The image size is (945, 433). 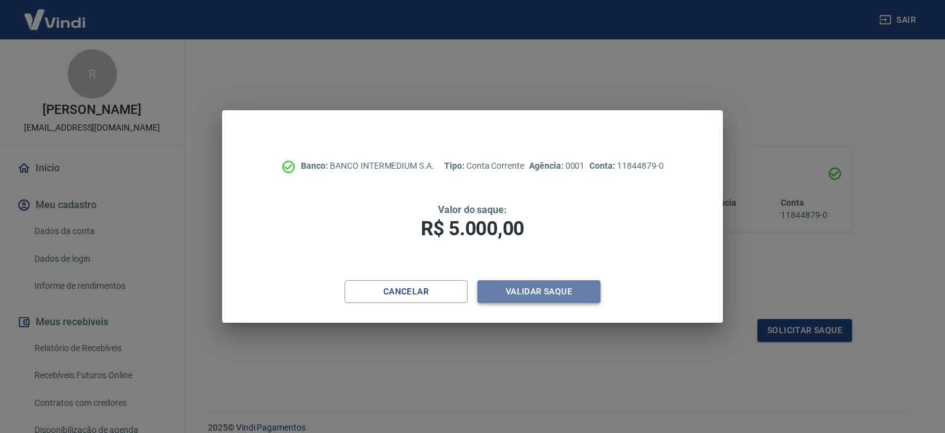 I want to click on p: Conta Corrente, so click(x=484, y=166).